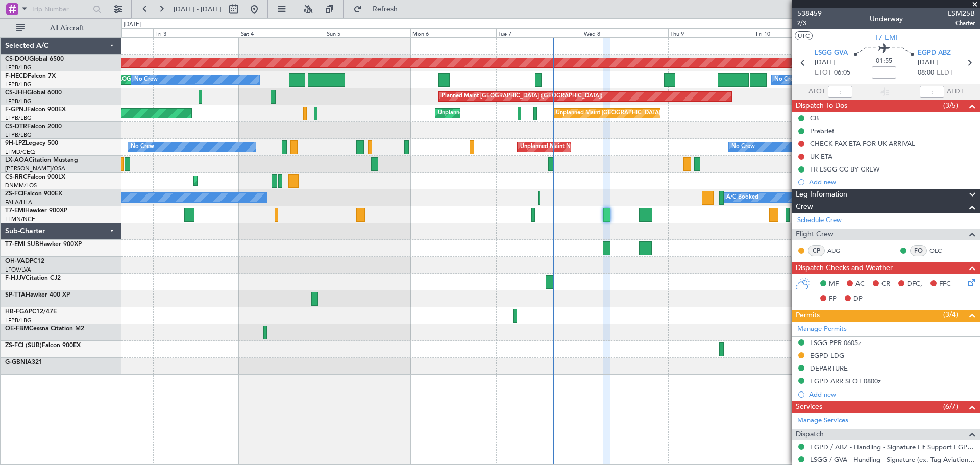  Describe the element at coordinates (31, 312) in the screenshot. I see `a: HB-FGAPC12/47E` at that location.